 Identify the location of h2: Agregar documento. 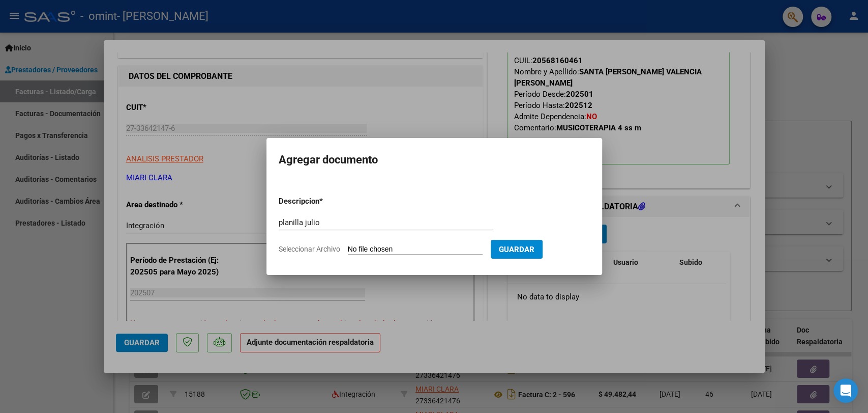
(434, 160).